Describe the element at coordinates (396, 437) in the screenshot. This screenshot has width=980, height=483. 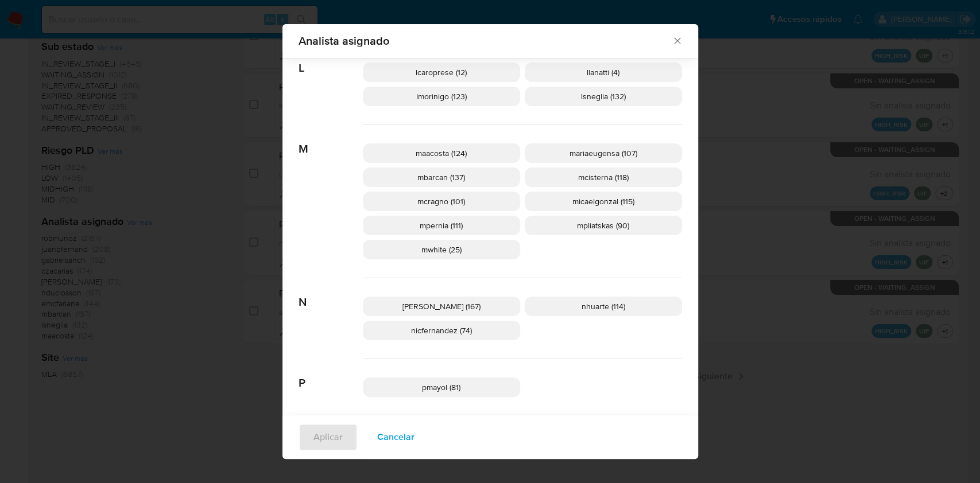
I see `span: Cancelar` at that location.